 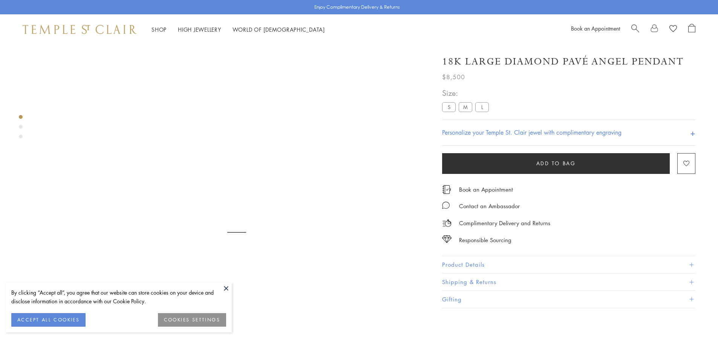 What do you see at coordinates (446, 223) in the screenshot?
I see `img: icon_delivery.svg` at bounding box center [446, 223].